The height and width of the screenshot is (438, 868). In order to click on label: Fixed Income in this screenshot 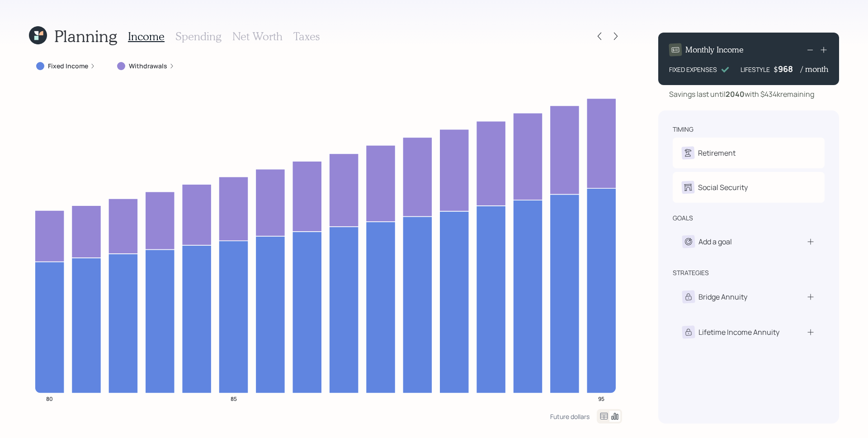, I will do `click(68, 66)`.